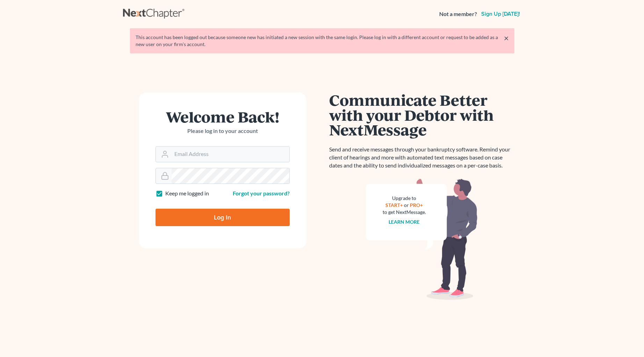 This screenshot has width=644, height=357. What do you see at coordinates (406, 205) in the screenshot?
I see `span: or` at bounding box center [406, 205].